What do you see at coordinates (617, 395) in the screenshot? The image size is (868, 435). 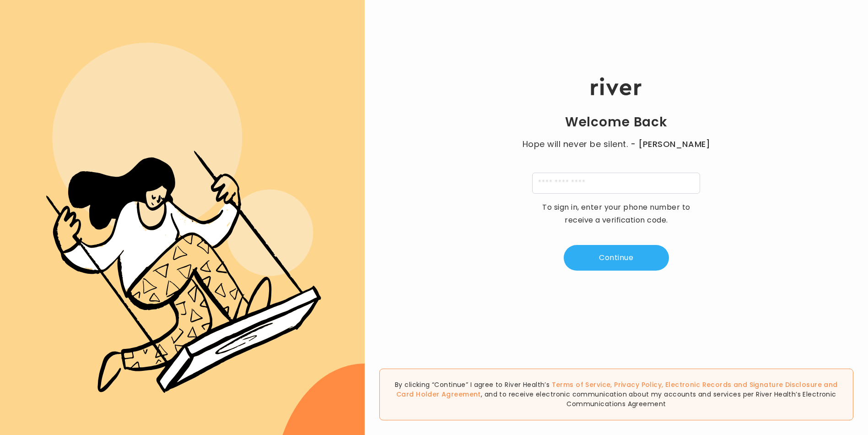 I see `div: By clicking “Continue” I agree to River Health’s` at bounding box center [617, 395].